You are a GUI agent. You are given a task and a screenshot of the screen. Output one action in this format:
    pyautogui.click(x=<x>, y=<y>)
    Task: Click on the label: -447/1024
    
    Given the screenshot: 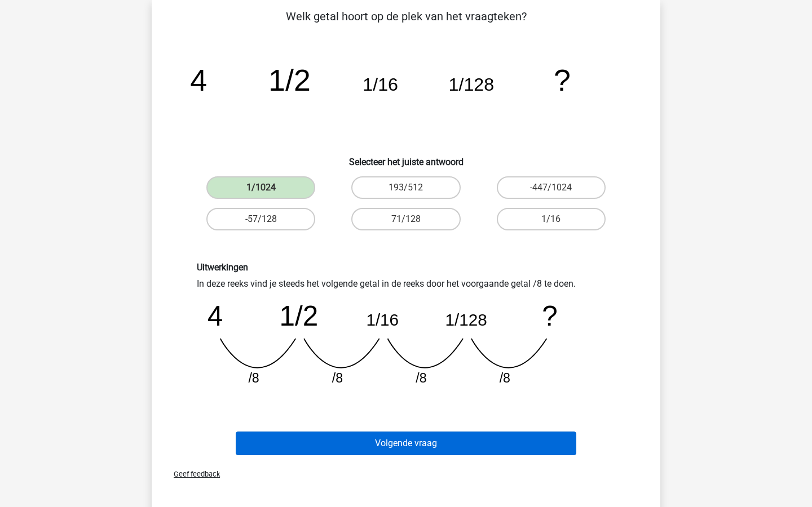 What is the action you would take?
    pyautogui.click(x=551, y=187)
    